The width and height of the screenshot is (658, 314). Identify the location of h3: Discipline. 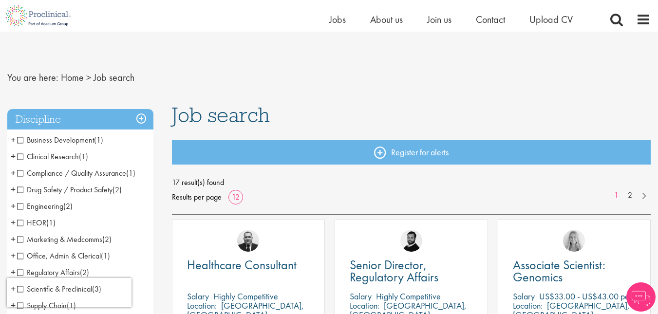
(80, 119).